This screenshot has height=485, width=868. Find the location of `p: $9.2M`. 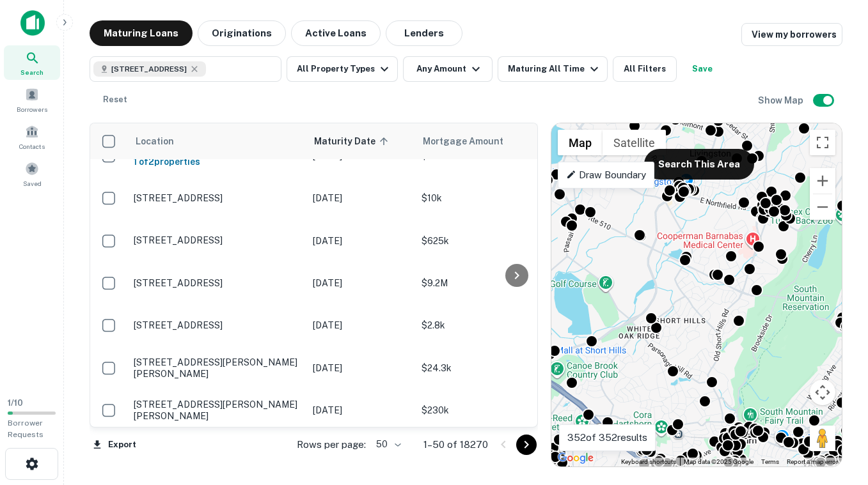

p: $9.2M is located at coordinates (485, 283).